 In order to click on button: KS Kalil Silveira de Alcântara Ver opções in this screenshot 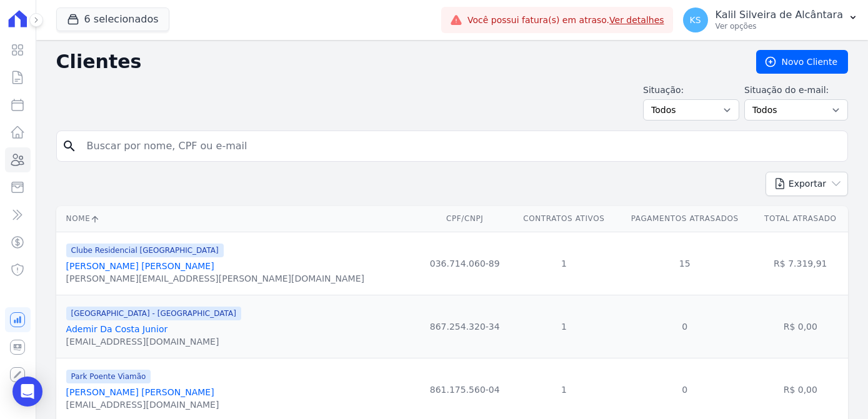, I will do `click(771, 20)`.